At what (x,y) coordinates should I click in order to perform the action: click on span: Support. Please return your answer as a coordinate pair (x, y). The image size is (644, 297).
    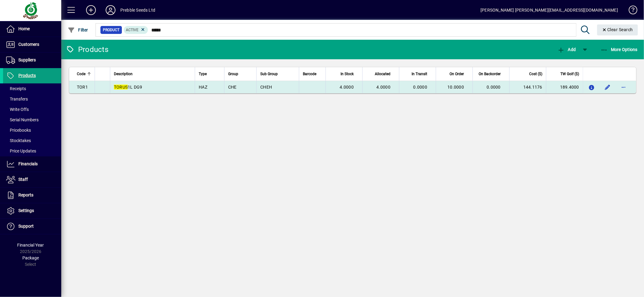
    Looking at the image, I should click on (26, 226).